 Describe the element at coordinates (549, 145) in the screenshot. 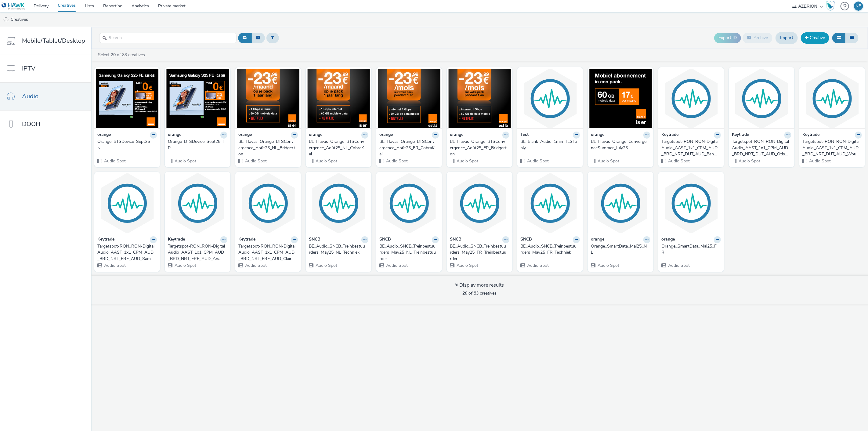

I see `div: BE_Blank_Audio_1min_TESTonly` at that location.